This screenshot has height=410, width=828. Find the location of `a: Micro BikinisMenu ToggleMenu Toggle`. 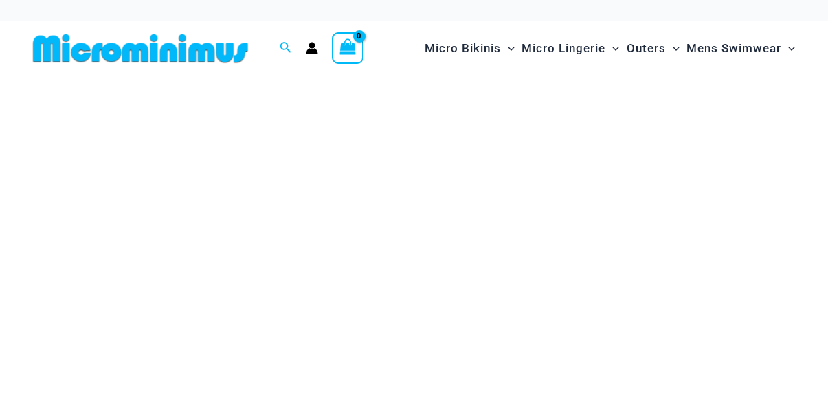

a: Micro BikinisMenu ToggleMenu Toggle is located at coordinates (469, 48).